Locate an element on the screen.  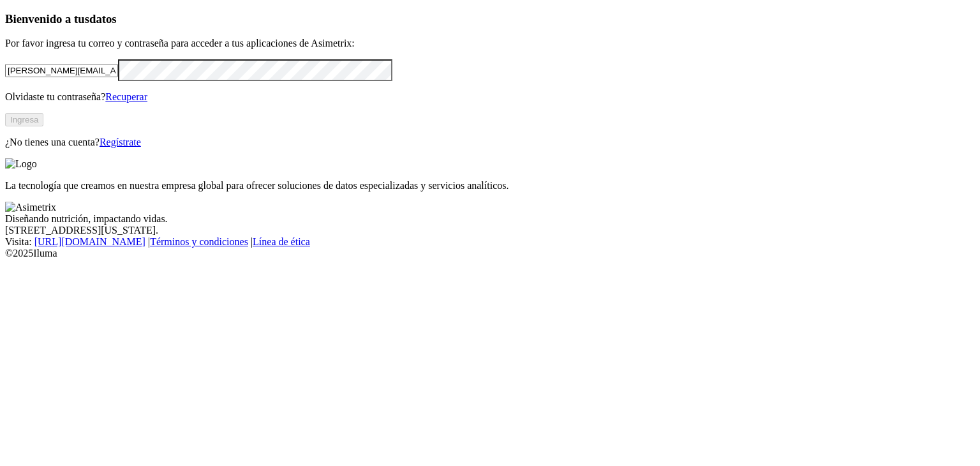
span: datos is located at coordinates (103, 18).